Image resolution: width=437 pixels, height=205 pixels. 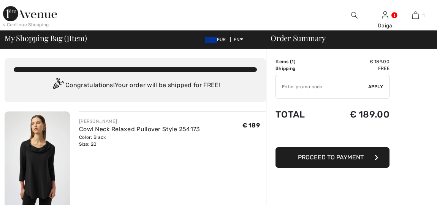 What do you see at coordinates (354, 15) in the screenshot?
I see `img: search the website` at bounding box center [354, 15].